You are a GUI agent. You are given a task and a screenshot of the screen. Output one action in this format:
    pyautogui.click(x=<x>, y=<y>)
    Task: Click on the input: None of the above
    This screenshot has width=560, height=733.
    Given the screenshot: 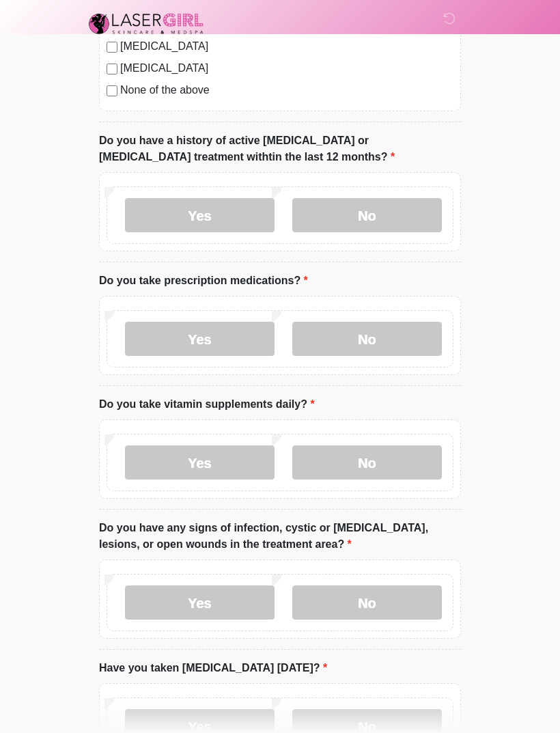 What is the action you would take?
    pyautogui.click(x=112, y=92)
    